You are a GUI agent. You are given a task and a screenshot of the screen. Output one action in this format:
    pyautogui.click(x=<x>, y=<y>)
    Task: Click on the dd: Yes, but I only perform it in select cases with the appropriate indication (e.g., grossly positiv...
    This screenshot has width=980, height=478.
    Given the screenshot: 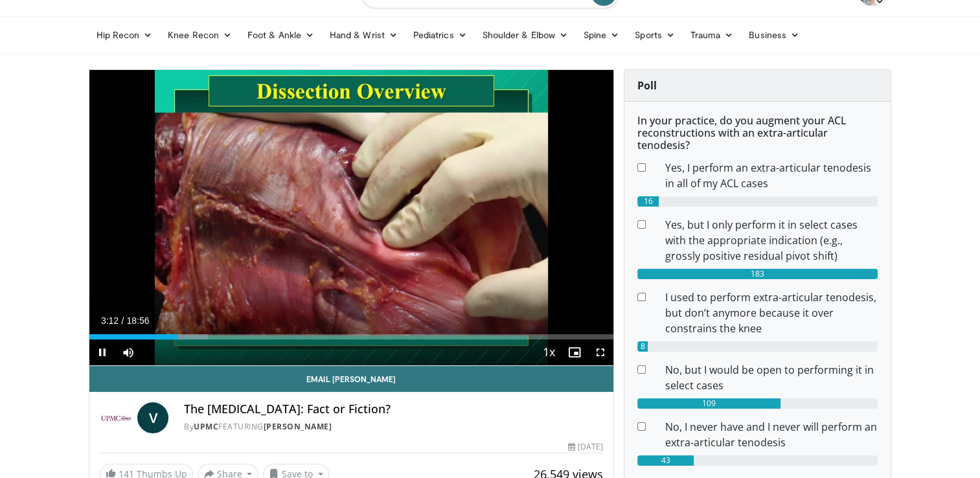 What is the action you would take?
    pyautogui.click(x=771, y=240)
    